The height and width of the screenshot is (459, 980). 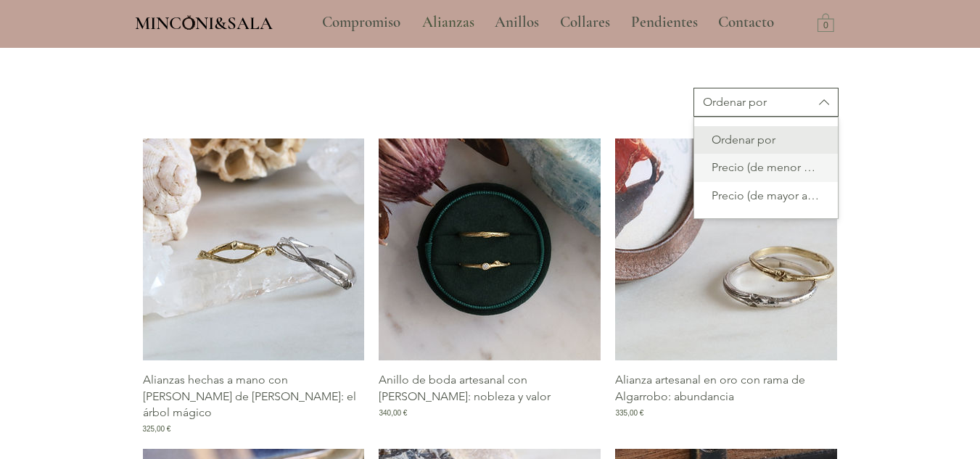 What do you see at coordinates (254, 287) in the screenshot?
I see `div: Galería de Alianzas hechas a mano con rama de Celtis: el árbol mágico` at bounding box center [254, 287].